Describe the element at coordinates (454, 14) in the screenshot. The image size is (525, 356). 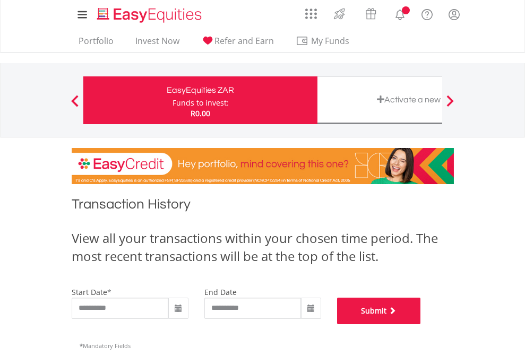
I see `a: My Profile` at that location.